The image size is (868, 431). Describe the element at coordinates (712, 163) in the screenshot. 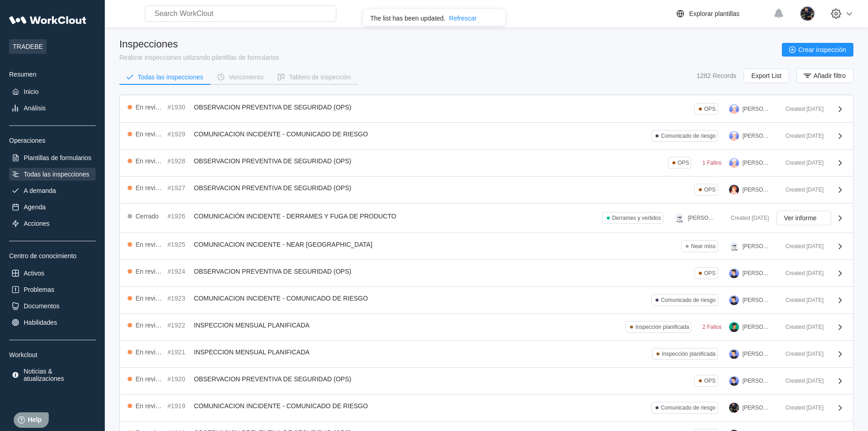

I see `div: 1 Fallos` at that location.